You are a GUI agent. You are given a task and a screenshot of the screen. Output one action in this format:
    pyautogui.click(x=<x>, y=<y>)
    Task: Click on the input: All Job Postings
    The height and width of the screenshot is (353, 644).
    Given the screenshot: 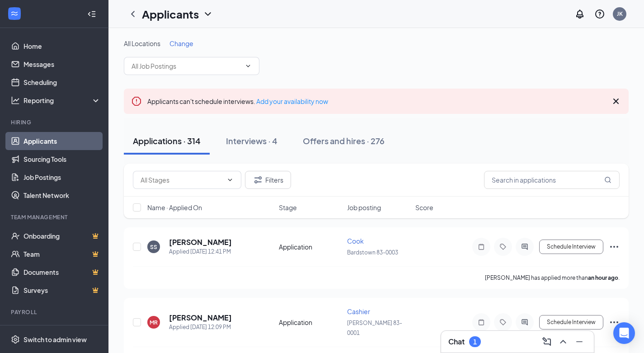 What is the action you would take?
    pyautogui.click(x=186, y=66)
    